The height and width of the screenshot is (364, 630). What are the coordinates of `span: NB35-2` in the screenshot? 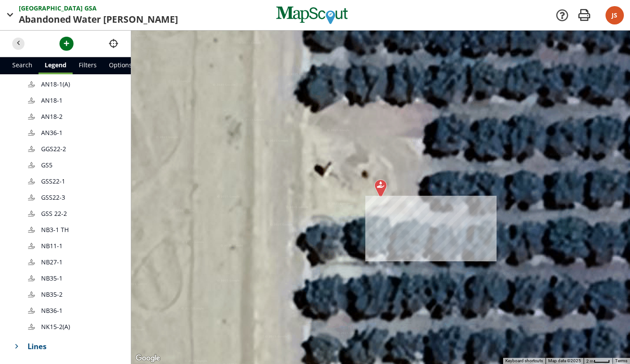 It's located at (52, 294).